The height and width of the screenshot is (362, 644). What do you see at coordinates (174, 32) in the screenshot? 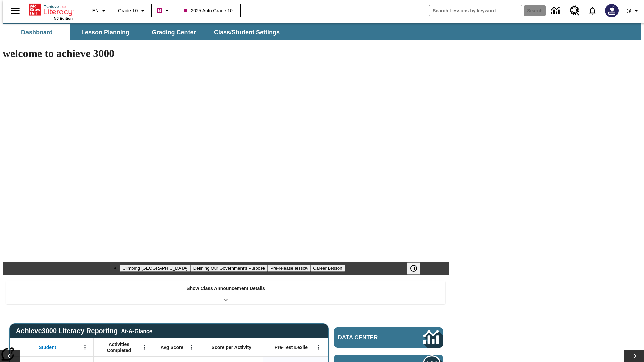
I see `button: Grading Center` at bounding box center [174, 32].